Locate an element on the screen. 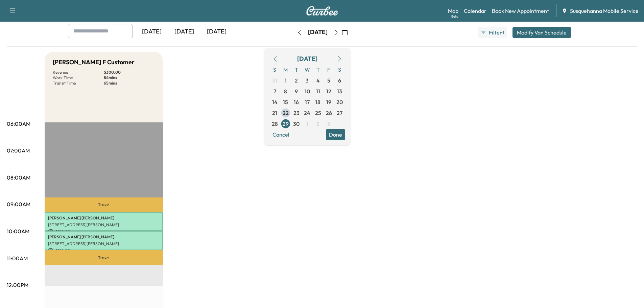 Image resolution: width=644 pixels, height=308 pixels. span: F is located at coordinates (329, 70).